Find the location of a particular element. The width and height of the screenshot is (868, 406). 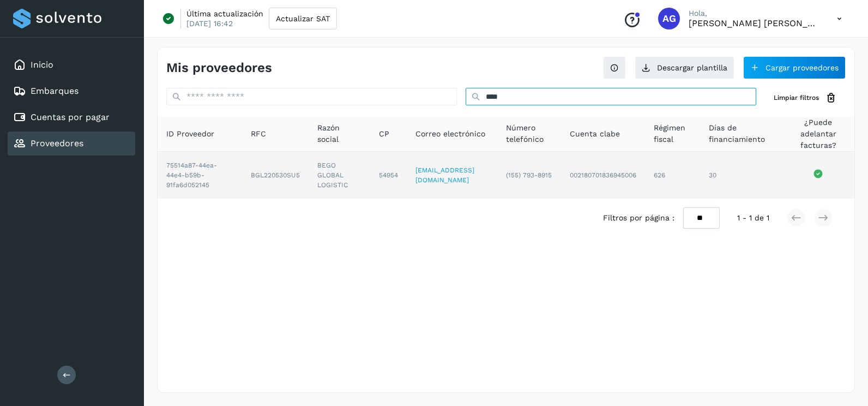

span: CP is located at coordinates (384, 134).